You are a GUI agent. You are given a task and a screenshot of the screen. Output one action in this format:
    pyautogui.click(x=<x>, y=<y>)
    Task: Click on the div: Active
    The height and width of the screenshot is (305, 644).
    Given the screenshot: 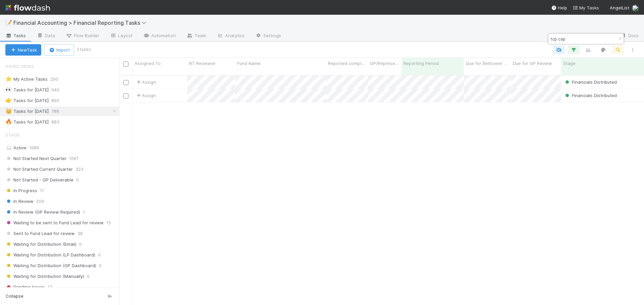 What is the action you would take?
    pyautogui.click(x=61, y=148)
    